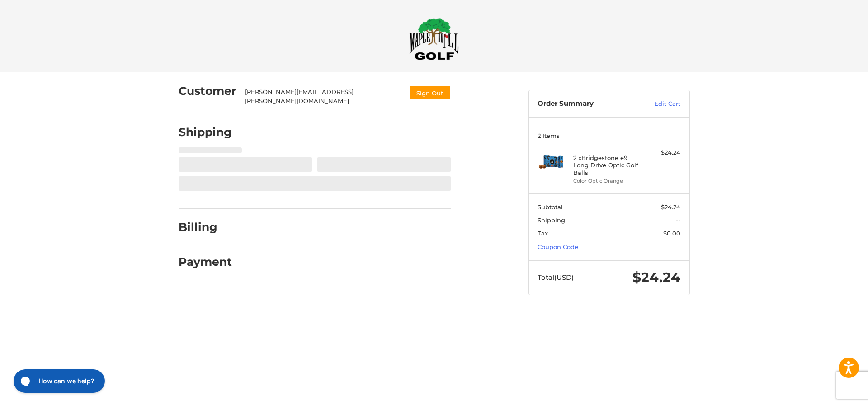 The image size is (868, 405). Describe the element at coordinates (205, 227) in the screenshot. I see `h2: Billing` at that location.